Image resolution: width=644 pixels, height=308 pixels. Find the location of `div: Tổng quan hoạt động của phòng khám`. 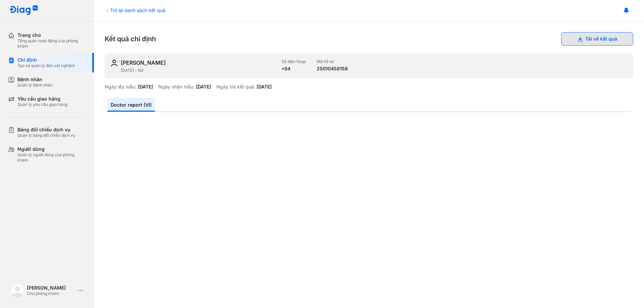

div: Tổng quan hoạt động của phòng khám is located at coordinates (52, 44).